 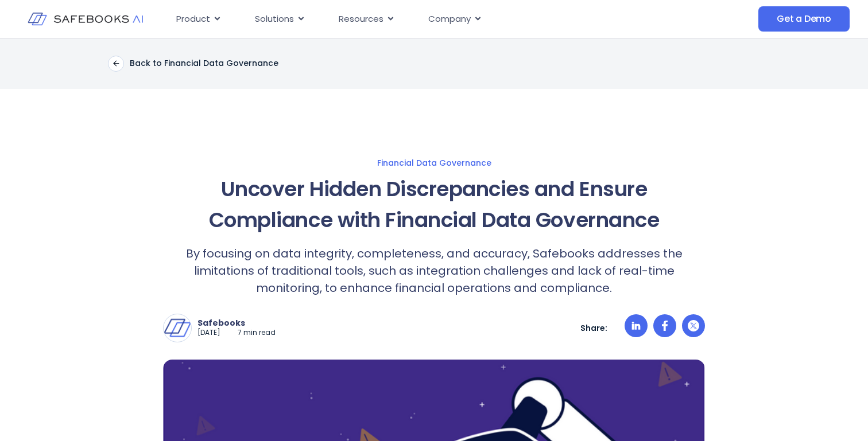 What do you see at coordinates (257, 333) in the screenshot?
I see `p: 7 min read` at bounding box center [257, 333].